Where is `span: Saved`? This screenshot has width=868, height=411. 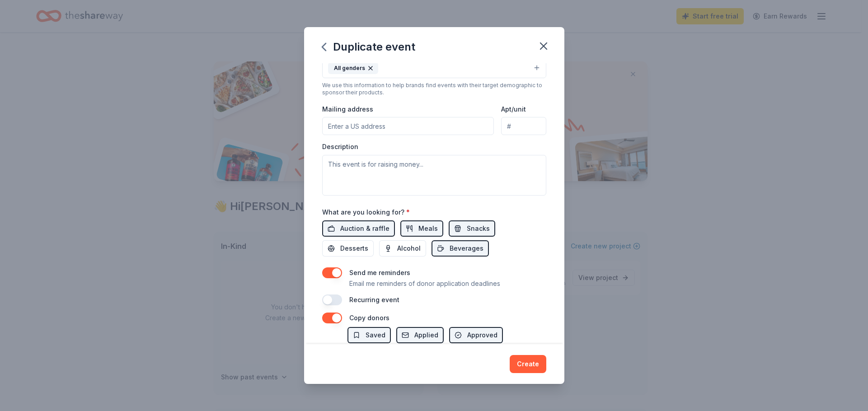 span: Saved is located at coordinates (375, 335).